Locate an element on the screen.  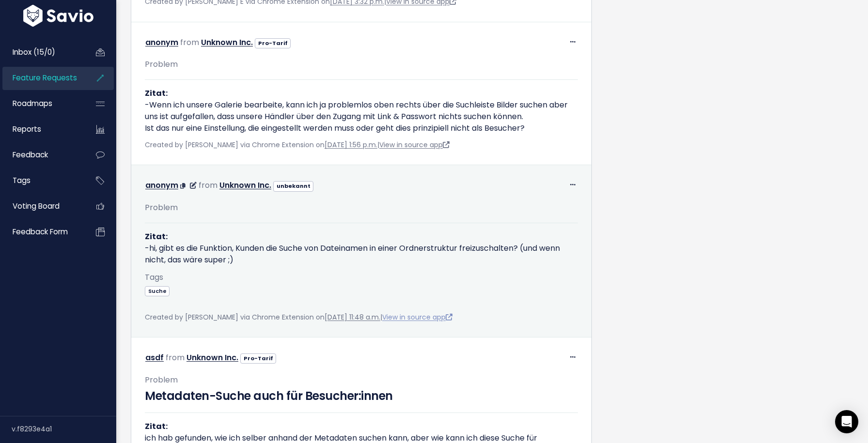
i: Copy Email to clipboard is located at coordinates (182, 186).